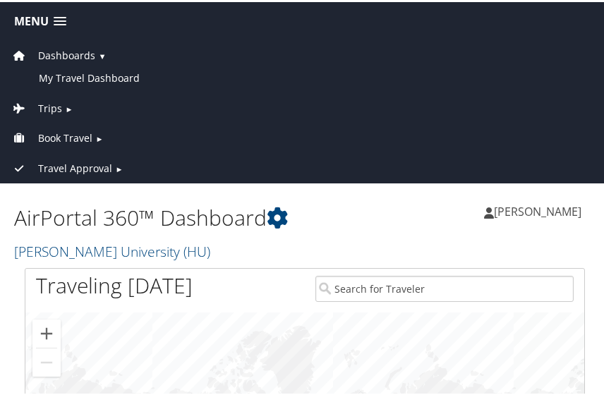 The width and height of the screenshot is (604, 395). Describe the element at coordinates (66, 54) in the screenshot. I see `span: Dashboards` at that location.